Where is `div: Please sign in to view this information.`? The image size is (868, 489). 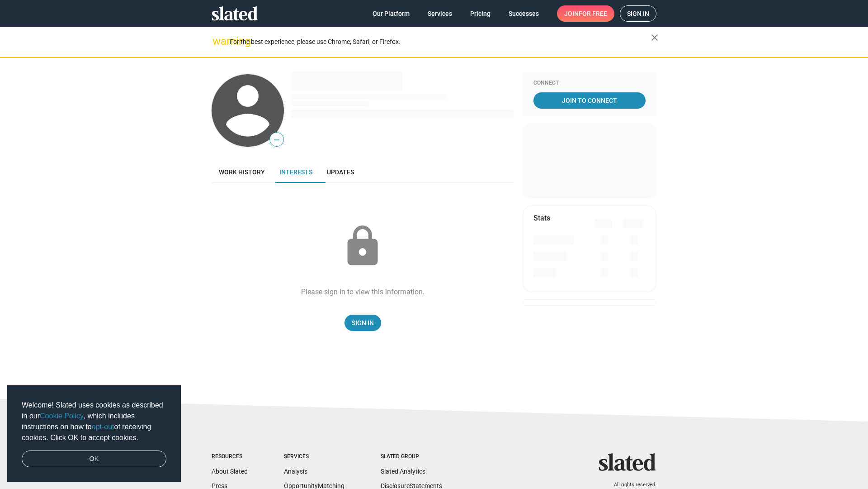 div: Please sign in to view this information. is located at coordinates (362, 291).